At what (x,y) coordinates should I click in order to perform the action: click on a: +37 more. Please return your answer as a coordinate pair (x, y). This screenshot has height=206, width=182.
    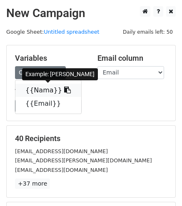
    Looking at the image, I should click on (33, 184).